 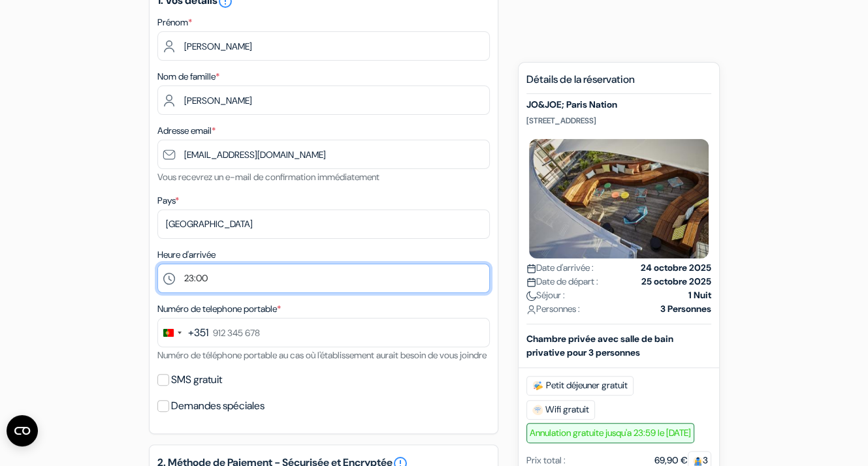 What do you see at coordinates (323, 100) in the screenshot?
I see `input: Entrer le nom de famille` at bounding box center [323, 100].